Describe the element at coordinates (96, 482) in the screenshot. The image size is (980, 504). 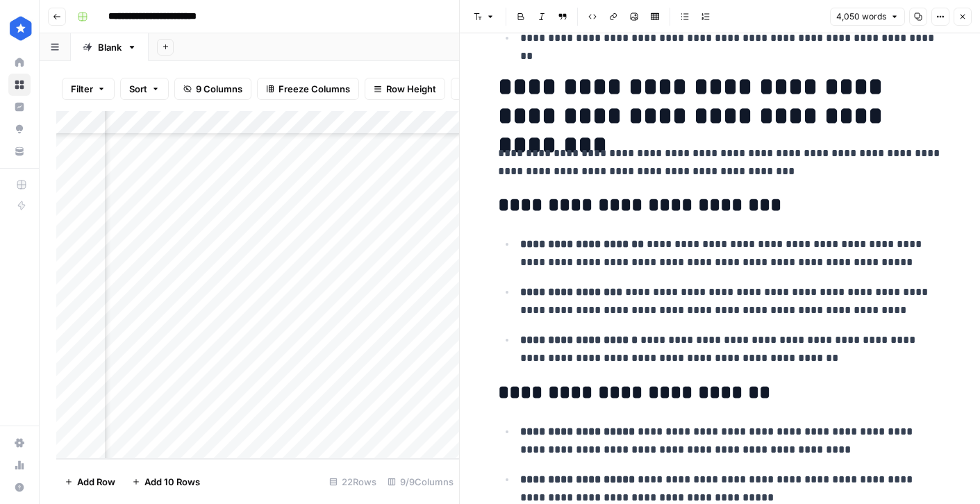
I see `span: Add Row` at that location.